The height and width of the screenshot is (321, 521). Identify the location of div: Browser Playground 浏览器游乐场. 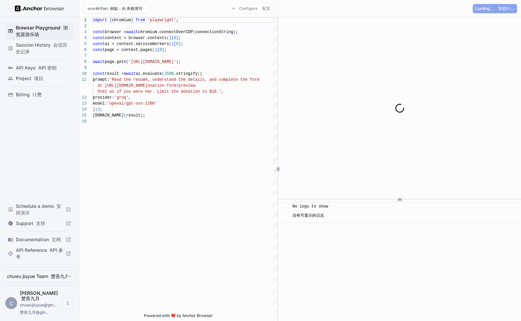
(39, 31).